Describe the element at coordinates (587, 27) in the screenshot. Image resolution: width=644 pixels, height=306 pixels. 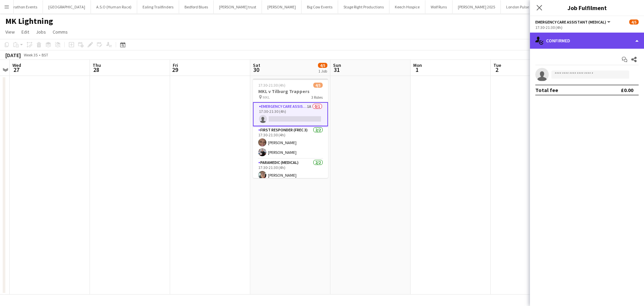
I see `div: 17:30-21:30 (4h)` at that location.